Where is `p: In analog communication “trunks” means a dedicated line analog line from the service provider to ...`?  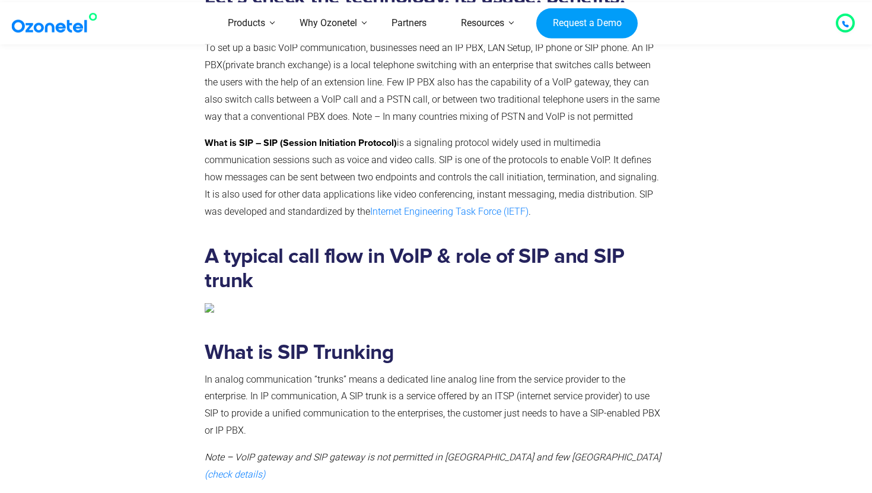 p: In analog communication “trunks” means a dedicated line analog line from the service provider to ... is located at coordinates (434, 405).